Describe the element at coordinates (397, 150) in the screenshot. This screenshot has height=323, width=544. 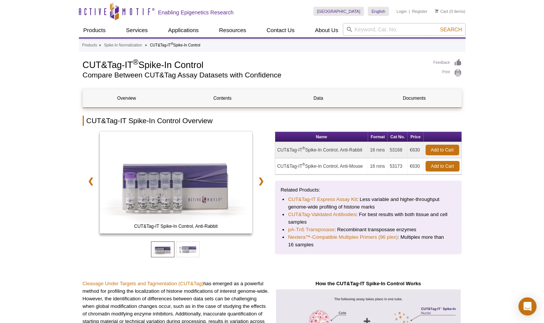
I see `td: 53168` at that location.